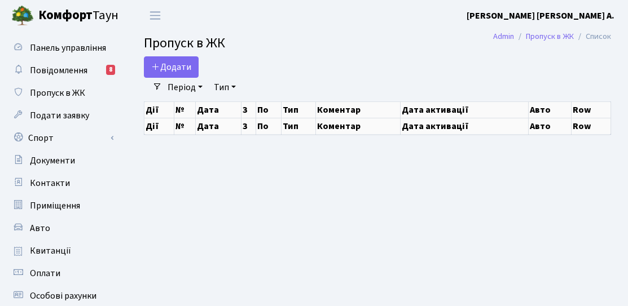 The height and width of the screenshot is (306, 628). I want to click on button: Переключити навігацію, so click(155, 15).